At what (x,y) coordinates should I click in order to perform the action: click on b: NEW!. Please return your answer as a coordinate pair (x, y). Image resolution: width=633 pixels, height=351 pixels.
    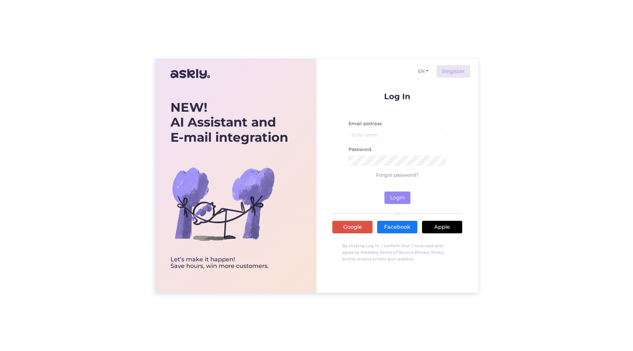
    Looking at the image, I should click on (189, 107).